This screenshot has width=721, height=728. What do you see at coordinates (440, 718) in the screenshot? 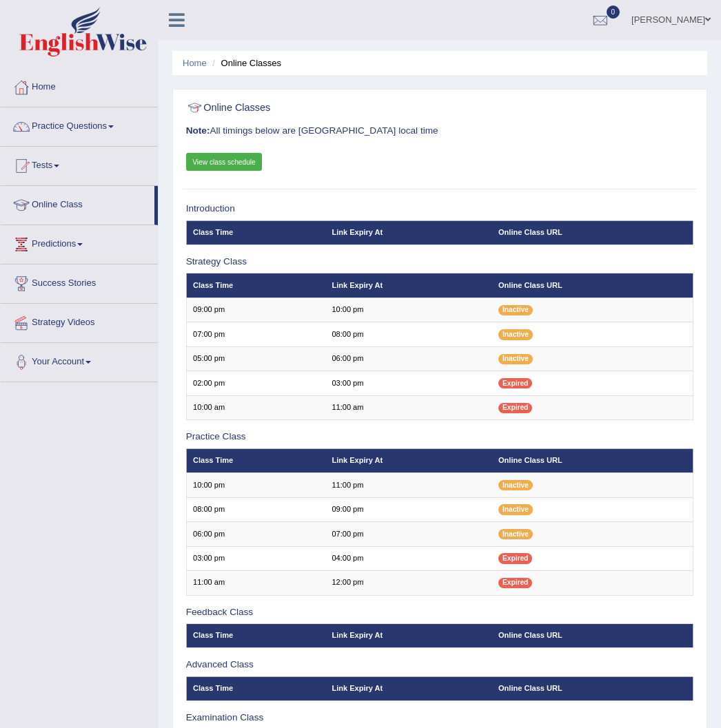
I see `h3: Examination Class` at bounding box center [440, 718].